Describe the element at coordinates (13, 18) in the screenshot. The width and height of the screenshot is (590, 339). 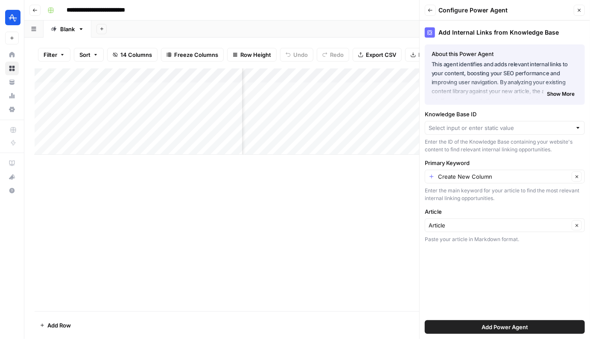
I see `img: Amplitude Logo` at that location.